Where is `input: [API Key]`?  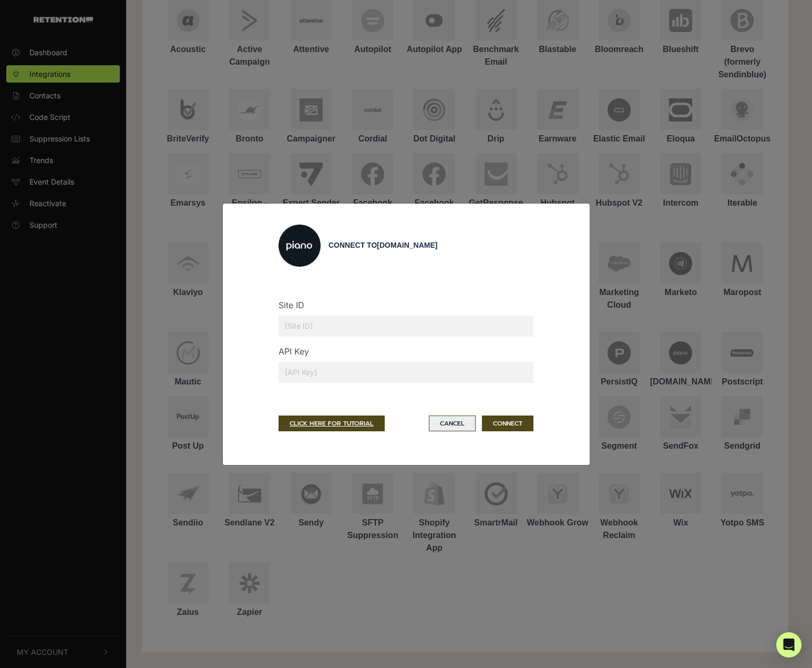
input: [API Key] is located at coordinates (406, 372).